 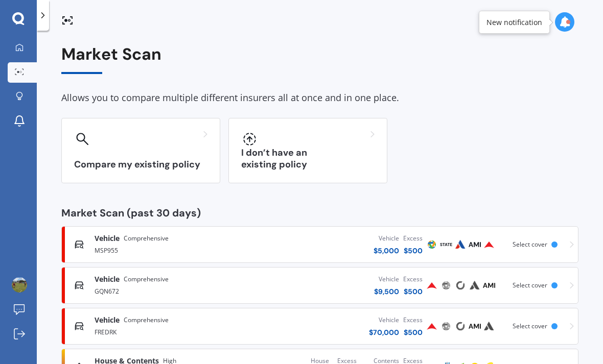 What do you see at coordinates (320, 98) in the screenshot?
I see `div: Allows you to compare multiple different insurers all at once and in one place.` at bounding box center [320, 98].